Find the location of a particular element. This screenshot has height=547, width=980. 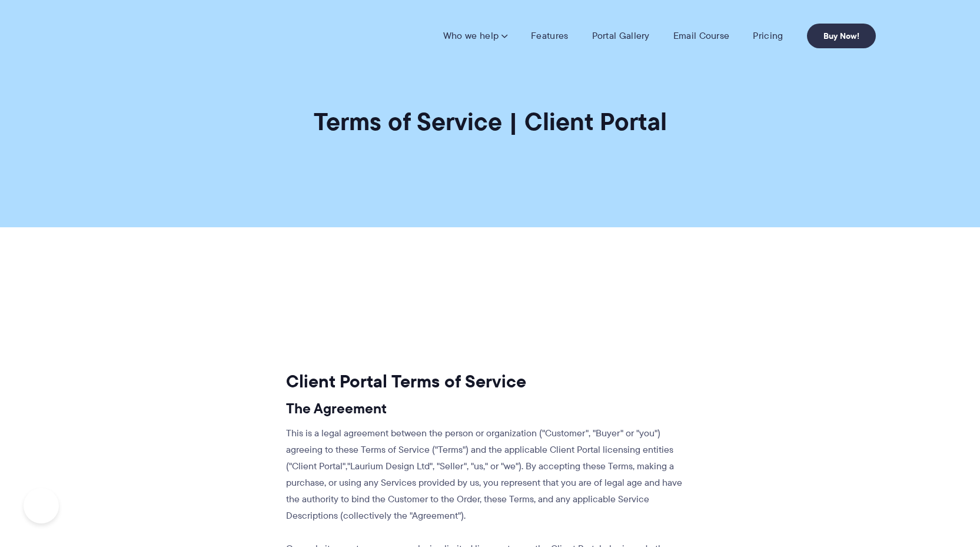

a: Pricing is located at coordinates (768, 36).